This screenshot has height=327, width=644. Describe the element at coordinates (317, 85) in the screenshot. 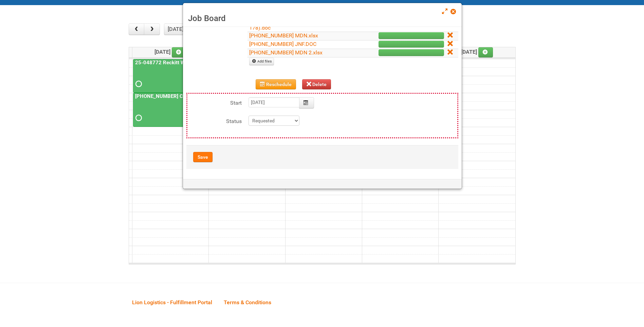

I see `button: Delete` at that location.